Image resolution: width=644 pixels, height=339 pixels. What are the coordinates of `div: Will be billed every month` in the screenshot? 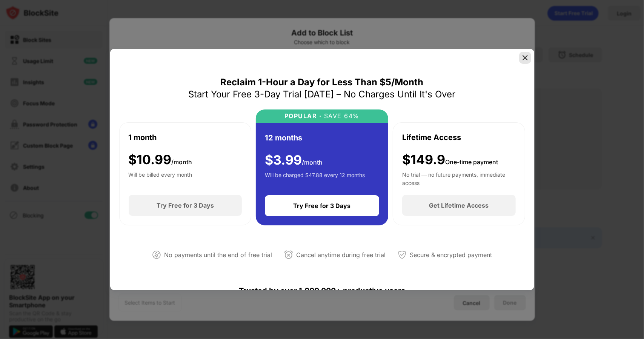 It's located at (160, 179).